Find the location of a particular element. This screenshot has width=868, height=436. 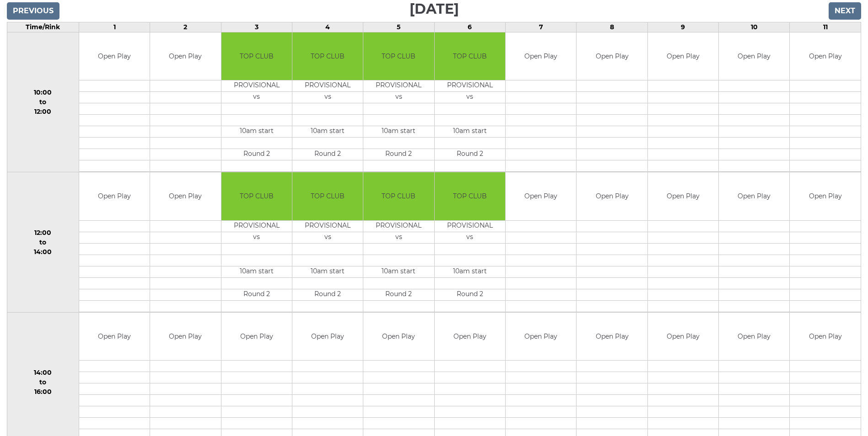

input: Previous is located at coordinates (33, 11).